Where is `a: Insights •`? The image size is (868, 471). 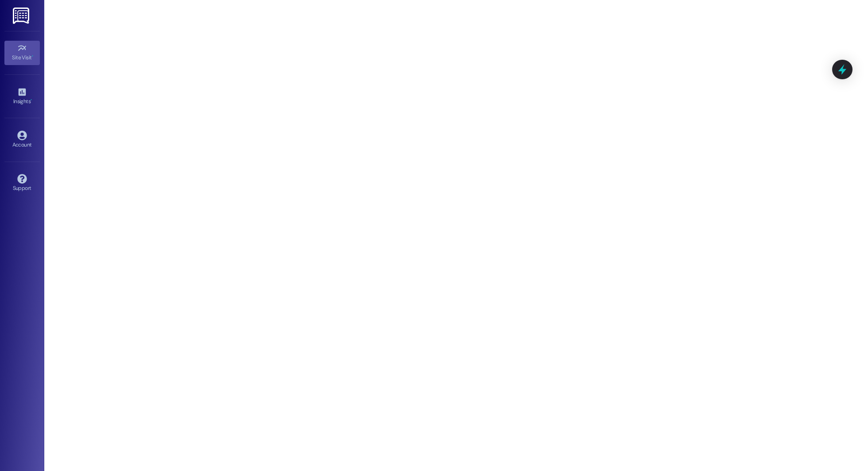 a: Insights • is located at coordinates (22, 96).